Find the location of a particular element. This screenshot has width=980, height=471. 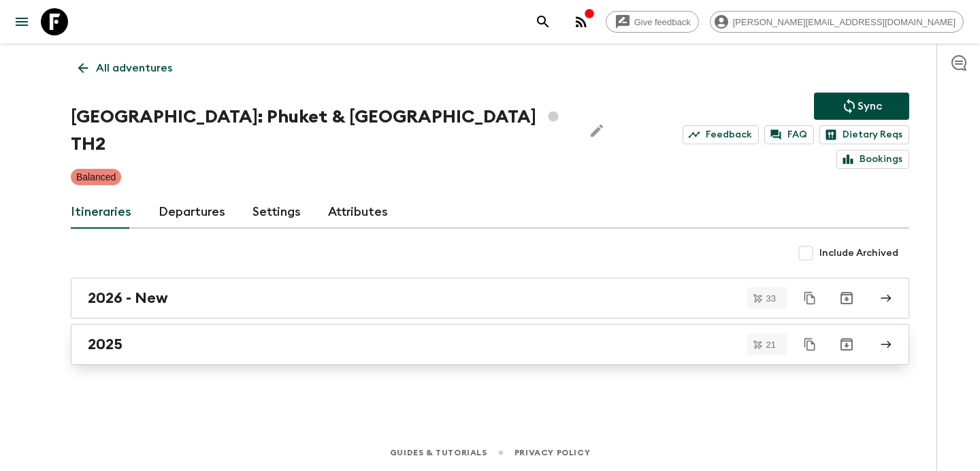

a: 2026 - New is located at coordinates (490, 298).